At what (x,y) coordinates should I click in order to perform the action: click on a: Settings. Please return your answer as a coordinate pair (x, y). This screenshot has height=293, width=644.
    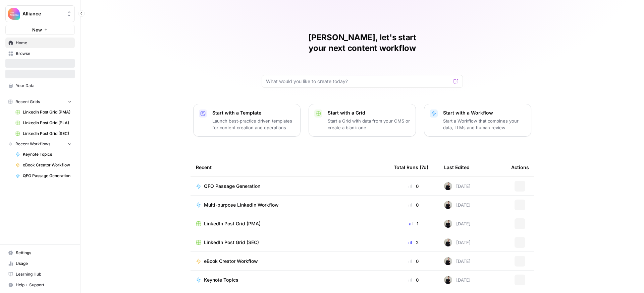
    Looking at the image, I should click on (40, 253).